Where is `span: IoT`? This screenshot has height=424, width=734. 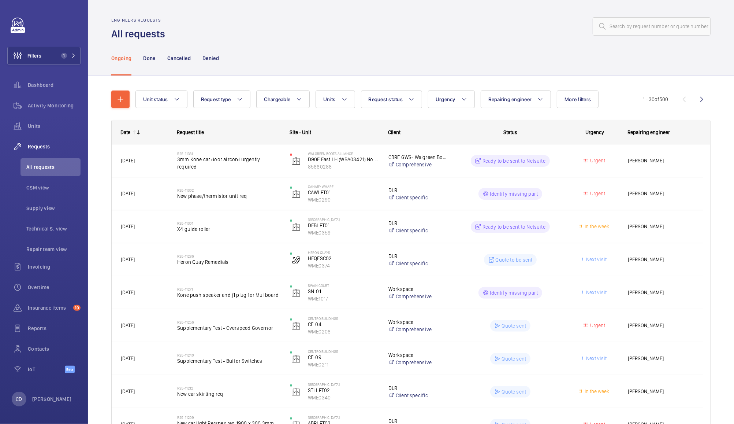
span: IoT is located at coordinates (46, 369).